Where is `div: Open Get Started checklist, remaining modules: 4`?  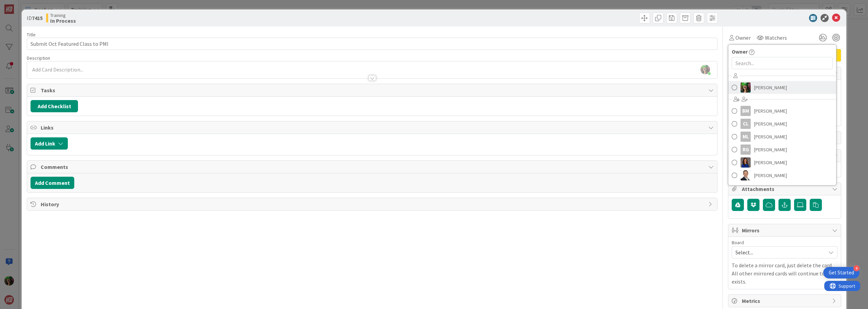
div: Open Get Started checklist, remaining modules: 4 is located at coordinates (842, 273).